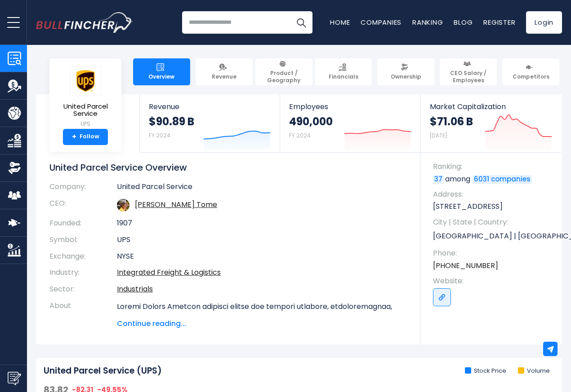  I want to click on a: Companies, so click(381, 22).